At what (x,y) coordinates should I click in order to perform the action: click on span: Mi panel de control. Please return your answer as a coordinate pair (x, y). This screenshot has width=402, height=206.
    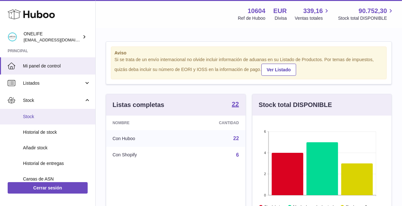
    Looking at the image, I should click on (57, 66).